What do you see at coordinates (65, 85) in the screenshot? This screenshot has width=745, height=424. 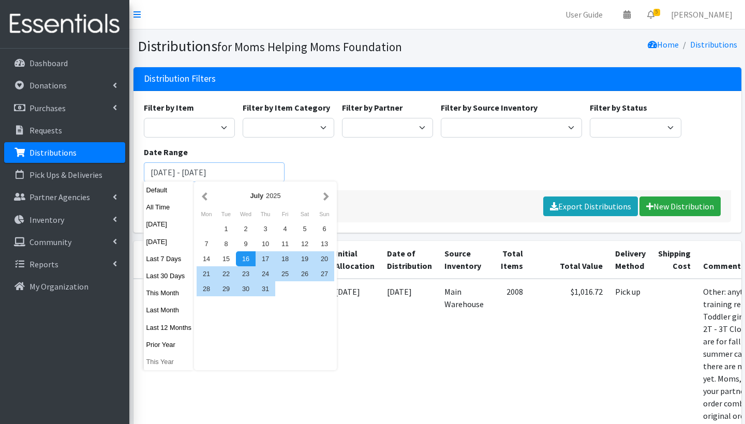 I see `a: Donations` at bounding box center [65, 85].